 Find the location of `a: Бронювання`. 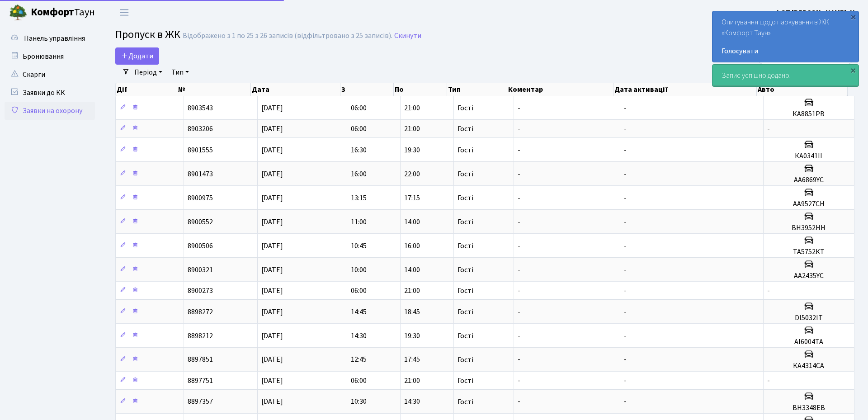

a: Бронювання is located at coordinates (50, 56).